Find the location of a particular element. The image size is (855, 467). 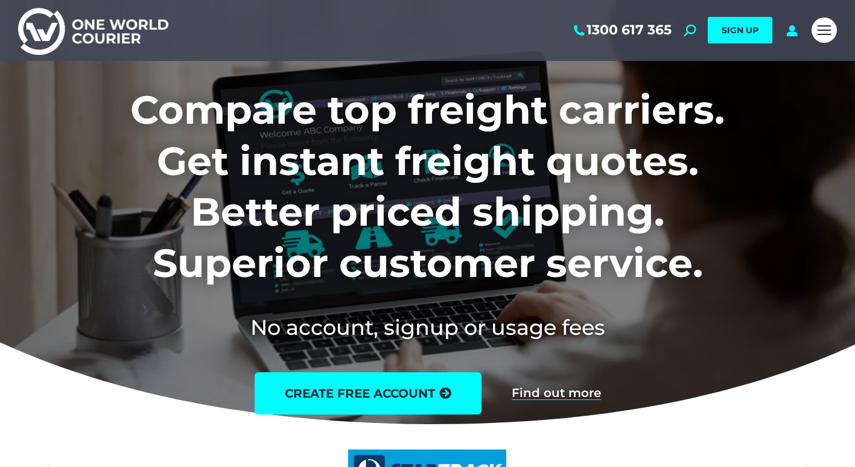

a: 1300 617 365 is located at coordinates (621, 30).